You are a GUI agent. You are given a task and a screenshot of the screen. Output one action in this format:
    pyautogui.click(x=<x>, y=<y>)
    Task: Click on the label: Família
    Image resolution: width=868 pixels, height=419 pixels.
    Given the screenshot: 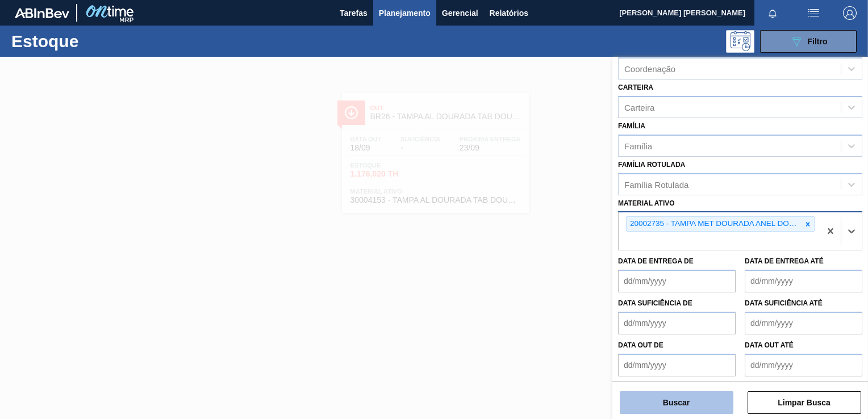 What is the action you would take?
    pyautogui.click(x=631, y=126)
    